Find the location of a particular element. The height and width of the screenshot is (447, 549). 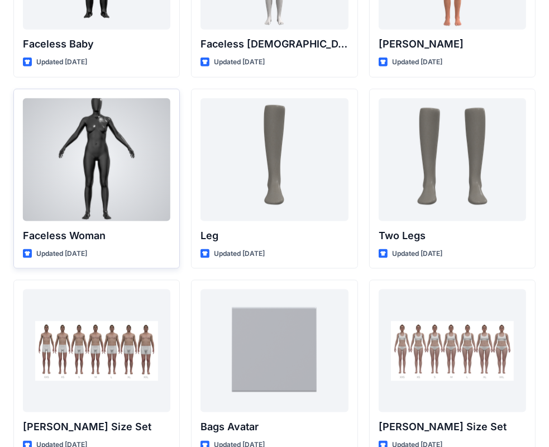

a: Two Legs is located at coordinates (452, 160).